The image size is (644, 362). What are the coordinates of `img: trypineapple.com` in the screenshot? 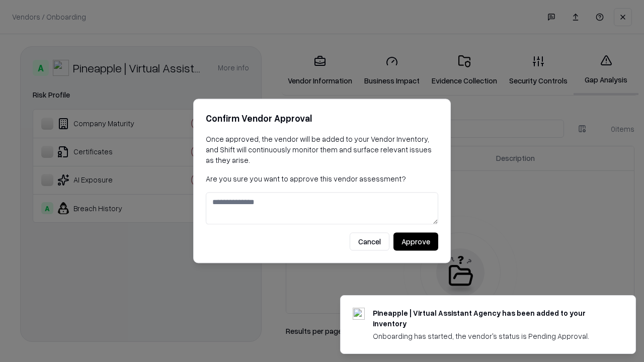 It's located at (359, 314).